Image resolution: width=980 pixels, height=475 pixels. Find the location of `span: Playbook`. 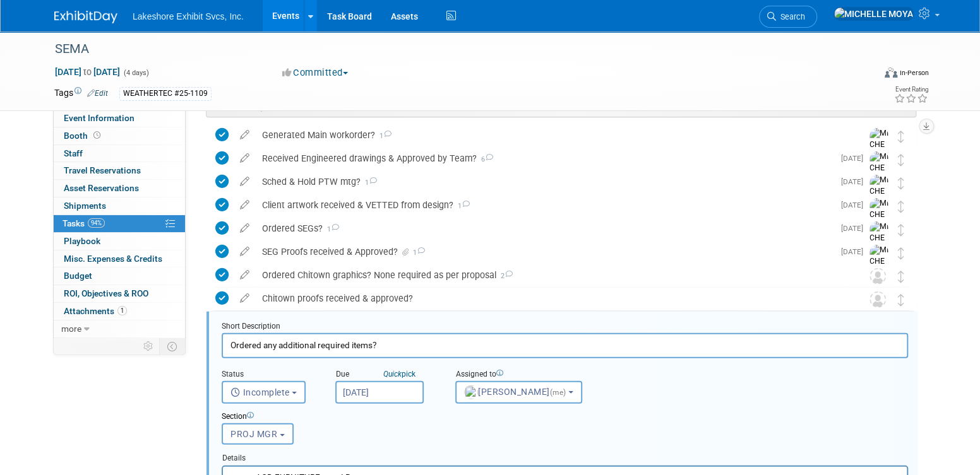

span: Playbook is located at coordinates (82, 241).